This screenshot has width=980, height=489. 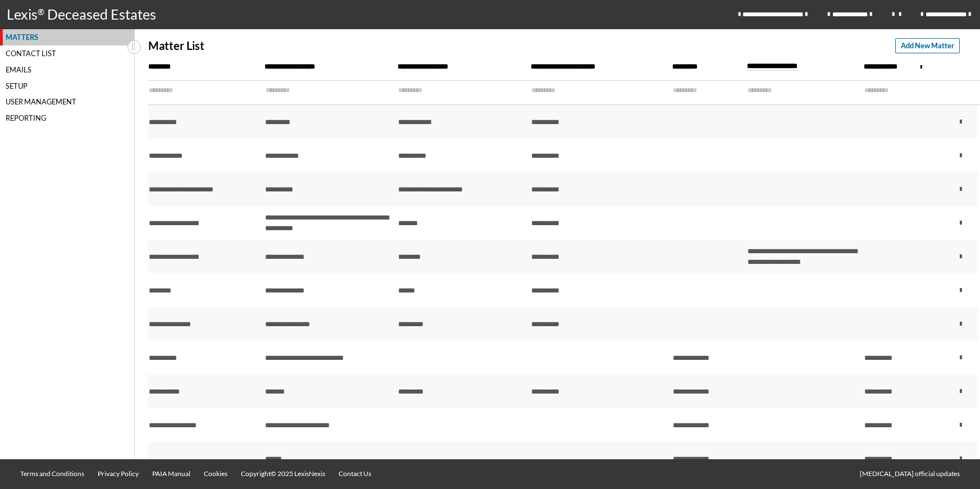 What do you see at coordinates (216, 474) in the screenshot?
I see `a: Cookies` at bounding box center [216, 474].